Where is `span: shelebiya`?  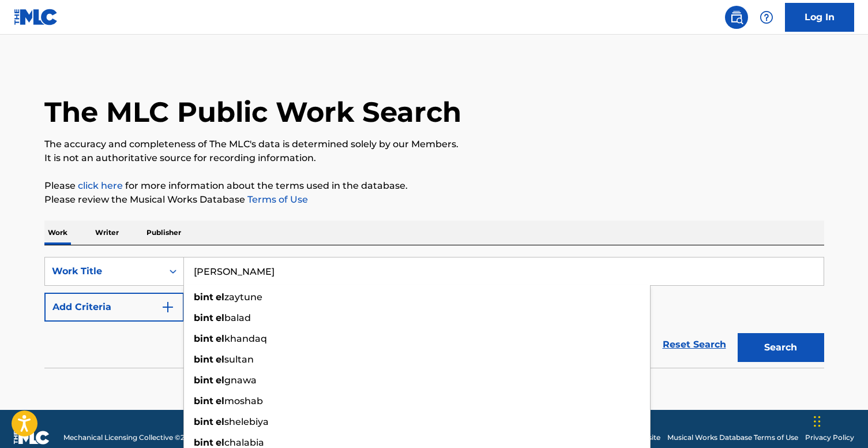 span: shelebiya is located at coordinates (246, 422).